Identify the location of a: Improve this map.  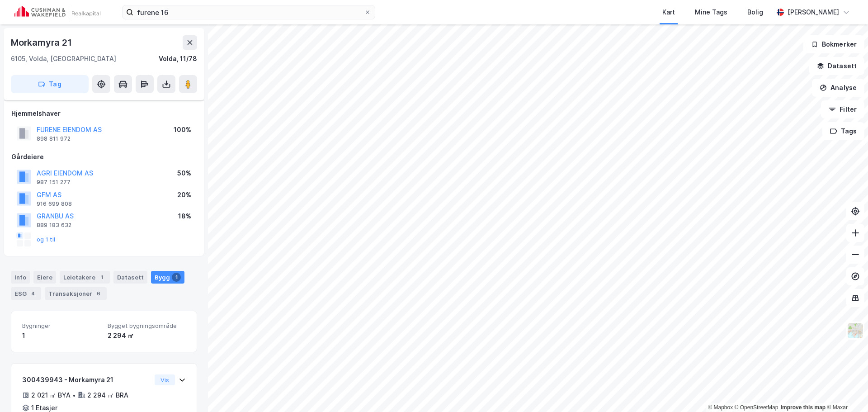
(802, 408).